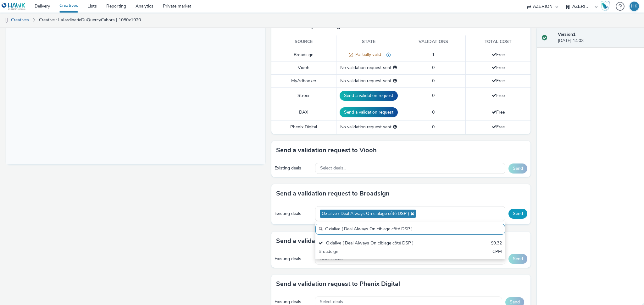 The image size is (644, 305). What do you see at coordinates (395, 68) in the screenshot?
I see `div: Please select a deal below and click on Send to send a validation request to Viooh.` at bounding box center [395, 68].